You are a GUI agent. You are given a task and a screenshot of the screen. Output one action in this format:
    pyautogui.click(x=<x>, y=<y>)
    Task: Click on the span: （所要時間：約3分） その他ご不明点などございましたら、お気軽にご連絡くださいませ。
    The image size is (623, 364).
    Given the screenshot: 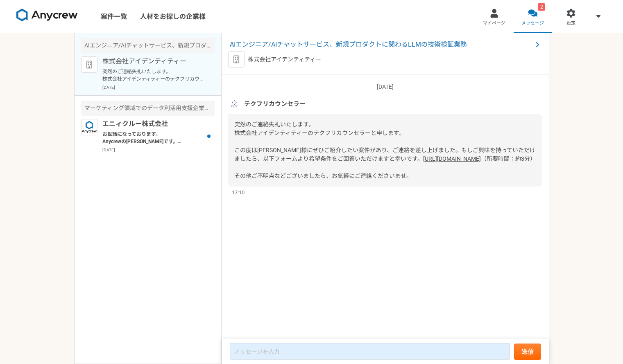 What is the action you would take?
    pyautogui.click(x=385, y=168)
    